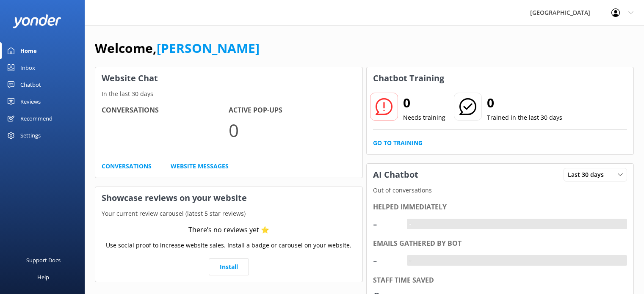  Describe the element at coordinates (127, 167) in the screenshot. I see `a: Conversations` at that location.